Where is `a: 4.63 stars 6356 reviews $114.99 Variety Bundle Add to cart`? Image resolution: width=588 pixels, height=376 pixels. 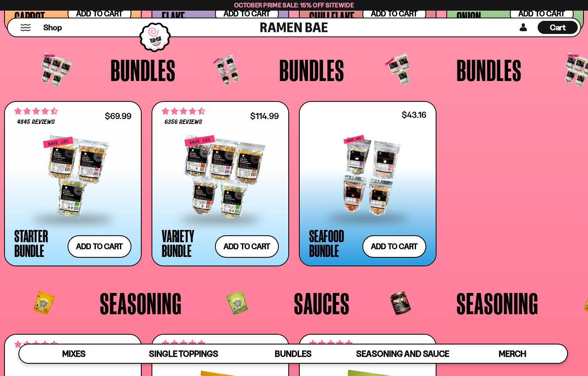 a: 4.63 stars 6356 reviews $114.99 Variety Bundle Add to cart is located at coordinates (220, 184).